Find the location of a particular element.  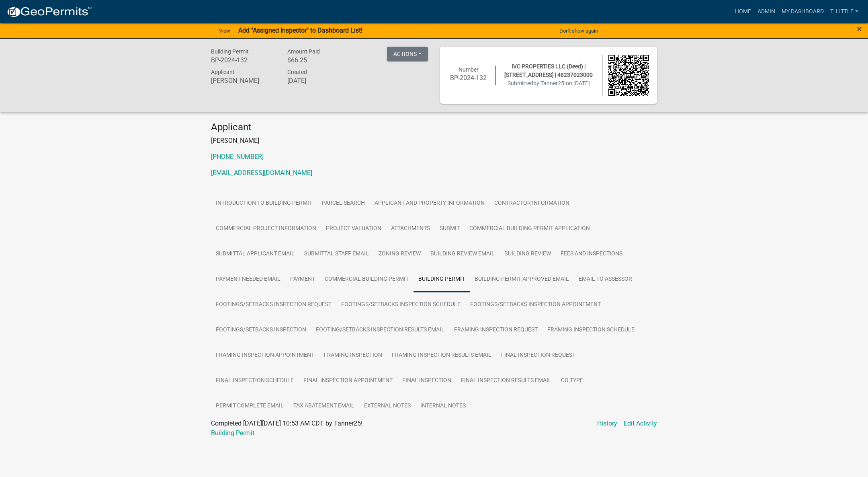

h4: Applicant is located at coordinates (434, 127).